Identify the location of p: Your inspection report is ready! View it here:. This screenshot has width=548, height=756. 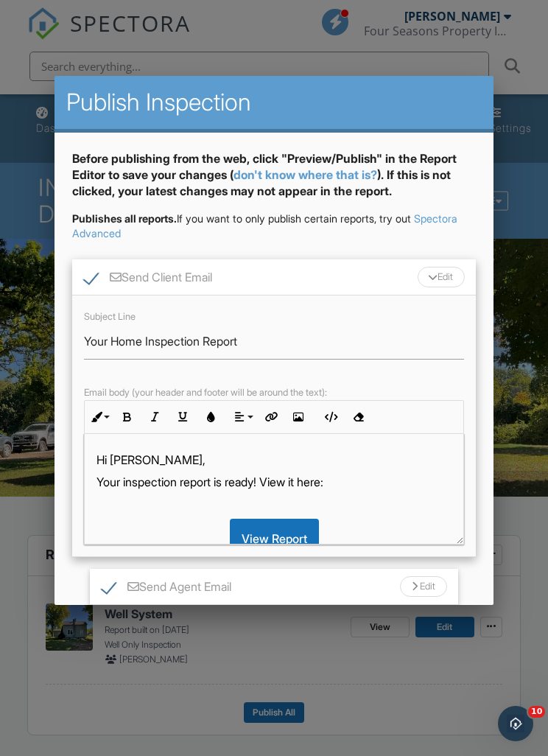
(273, 482).